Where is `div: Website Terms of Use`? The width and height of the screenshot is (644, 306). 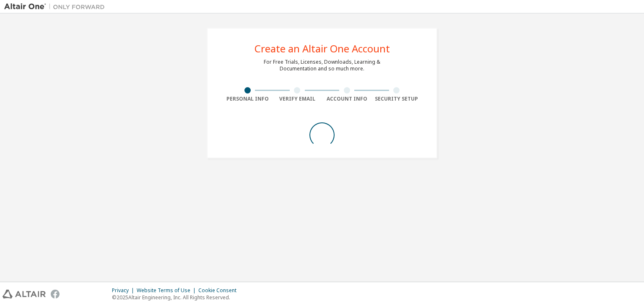
div: Website Terms of Use is located at coordinates (167, 290).